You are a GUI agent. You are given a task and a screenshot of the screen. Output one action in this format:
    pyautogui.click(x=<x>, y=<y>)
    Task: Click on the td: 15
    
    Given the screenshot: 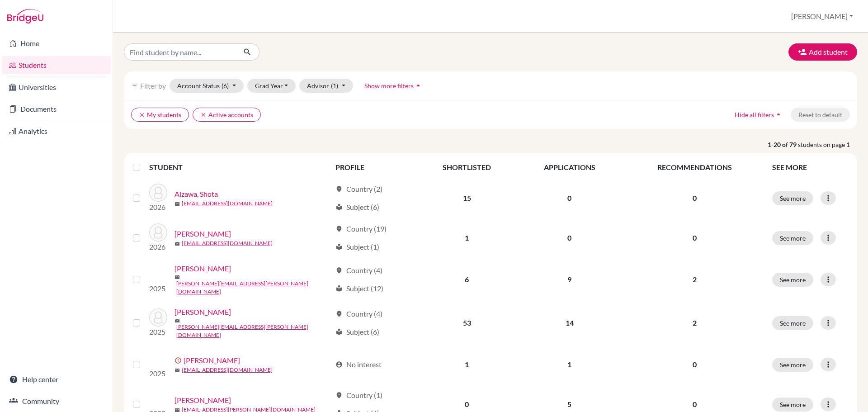 What is the action you would take?
    pyautogui.click(x=466, y=198)
    